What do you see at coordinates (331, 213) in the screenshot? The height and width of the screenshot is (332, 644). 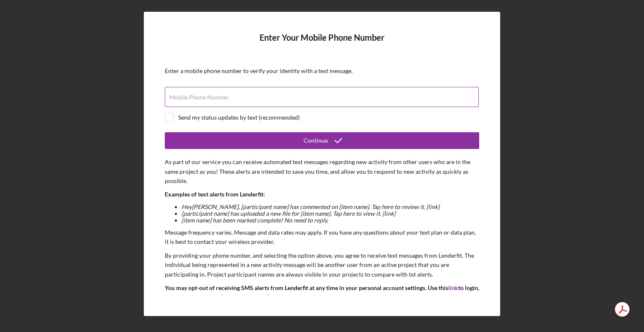 I see `li: [participant name] has uploaded a new file for [item name]. Tap here to view it. [link]` at bounding box center [331, 213].